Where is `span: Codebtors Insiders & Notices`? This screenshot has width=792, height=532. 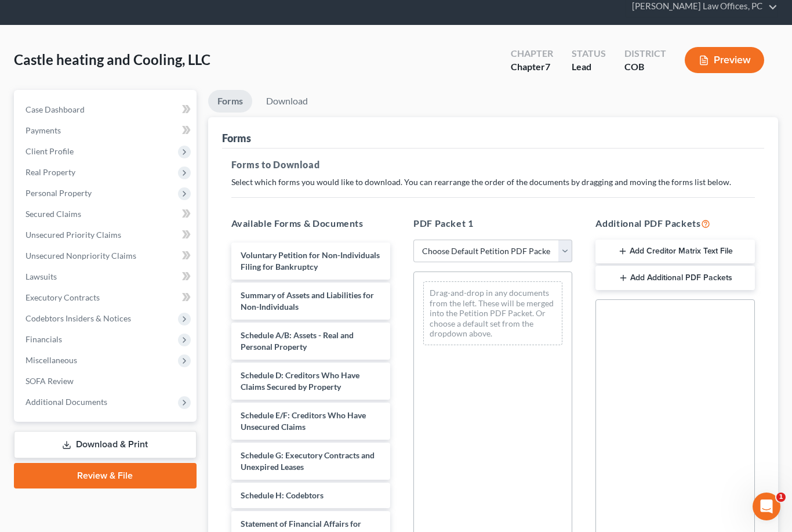 span: Codebtors Insiders & Notices is located at coordinates (79, 317).